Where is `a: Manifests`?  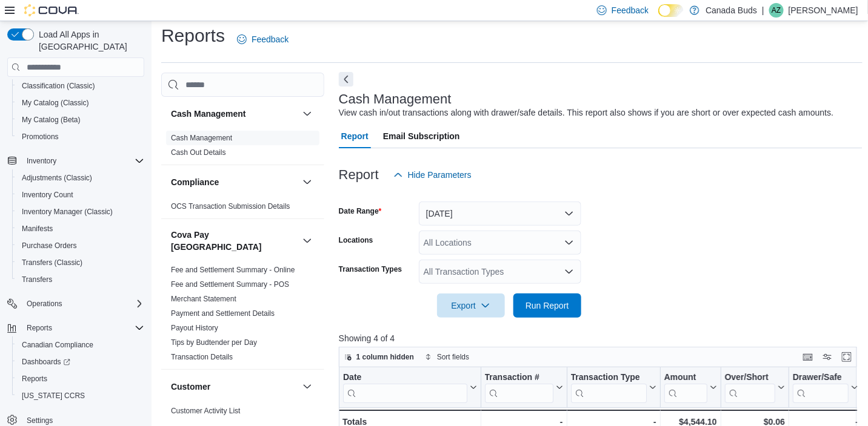 a: Manifests is located at coordinates (37, 229).